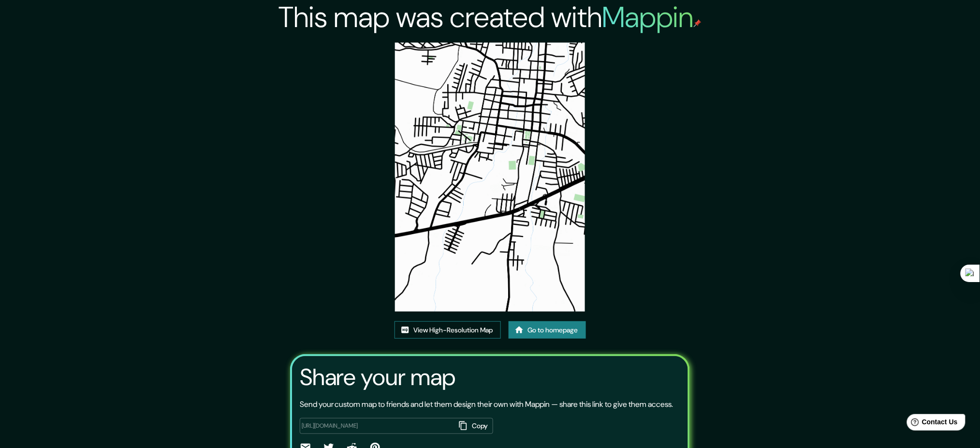 This screenshot has height=448, width=980. I want to click on button: Copy, so click(474, 426).